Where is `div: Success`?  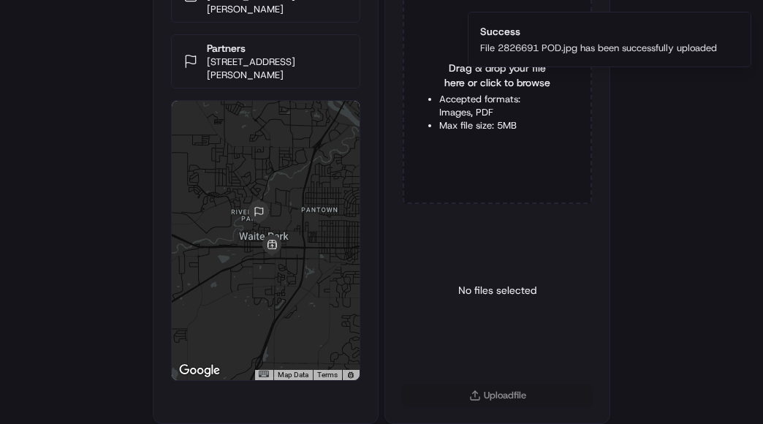
div: Success is located at coordinates (599, 31).